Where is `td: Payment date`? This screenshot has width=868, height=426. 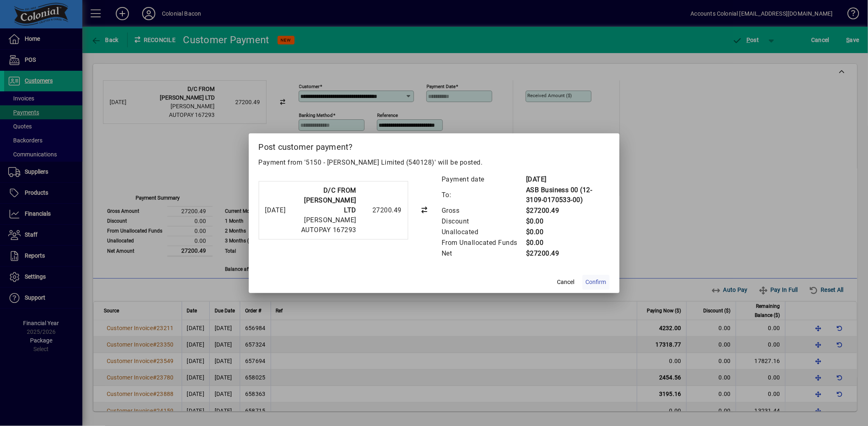
td: Payment date is located at coordinates (484, 179).